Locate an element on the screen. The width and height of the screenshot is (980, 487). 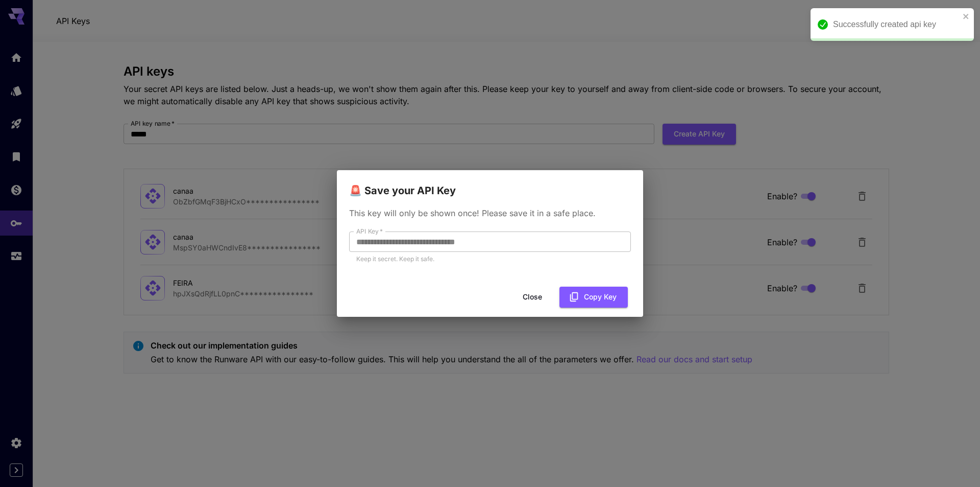
button: close is located at coordinates (966, 16).